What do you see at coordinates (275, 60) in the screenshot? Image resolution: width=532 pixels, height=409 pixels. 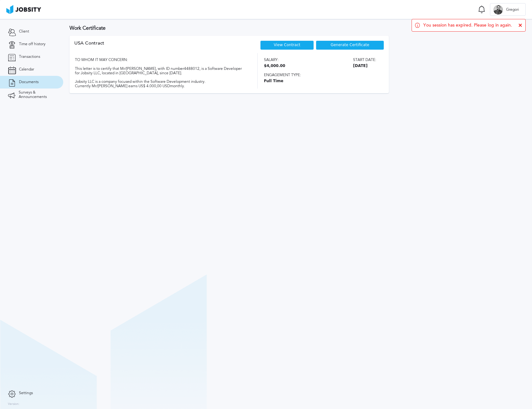 I see `span: Salary:` at bounding box center [275, 60].